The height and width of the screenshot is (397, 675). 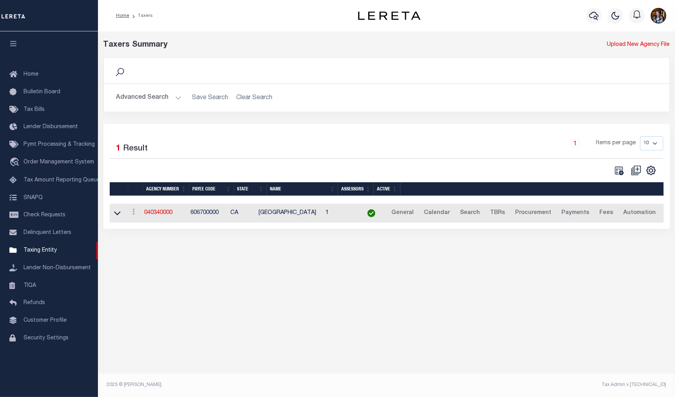 I want to click on span: Lender Non-Disbursement, so click(x=57, y=268).